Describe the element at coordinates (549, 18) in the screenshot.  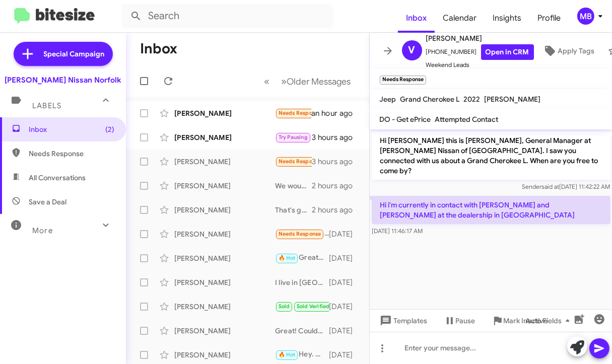
I see `span: Profile` at that location.